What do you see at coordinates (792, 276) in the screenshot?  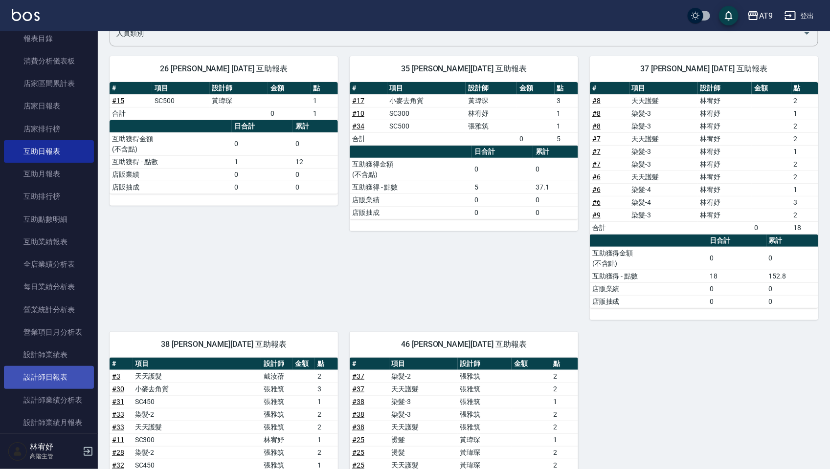 I see `td: 152.8` at bounding box center [792, 276].